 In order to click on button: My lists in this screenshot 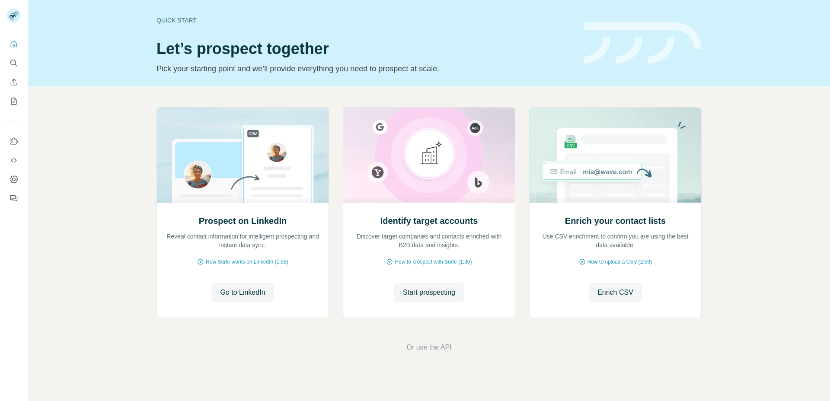, I will do `click(14, 101)`.